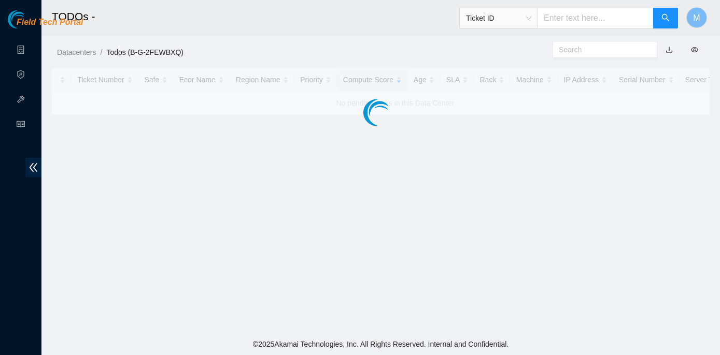 The width and height of the screenshot is (720, 355). What do you see at coordinates (696, 18) in the screenshot?
I see `button: M` at bounding box center [696, 18].